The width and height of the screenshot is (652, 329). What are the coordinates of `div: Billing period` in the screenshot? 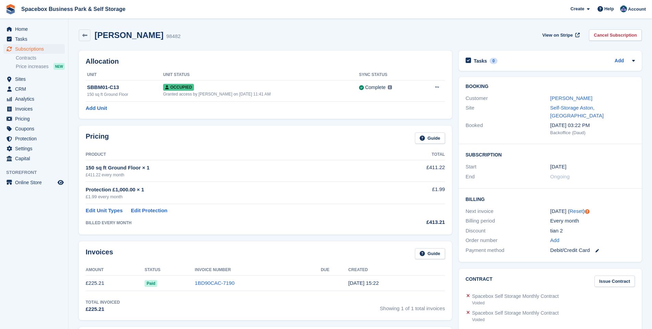 It's located at (507, 221).